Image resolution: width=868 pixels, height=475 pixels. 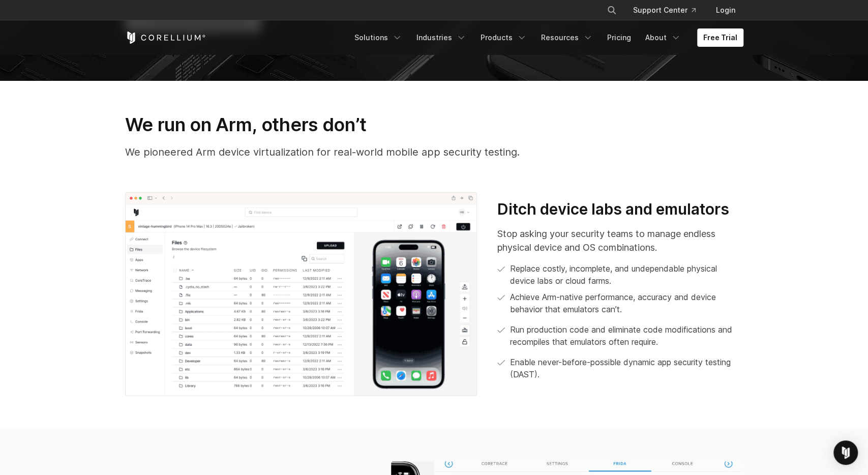 I want to click on button: Search, so click(x=612, y=10).